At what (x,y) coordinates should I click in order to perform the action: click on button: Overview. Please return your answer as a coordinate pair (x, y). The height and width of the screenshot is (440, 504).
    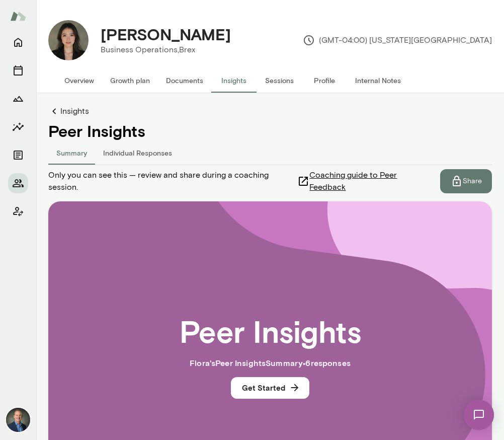
    Looking at the image, I should click on (79, 81).